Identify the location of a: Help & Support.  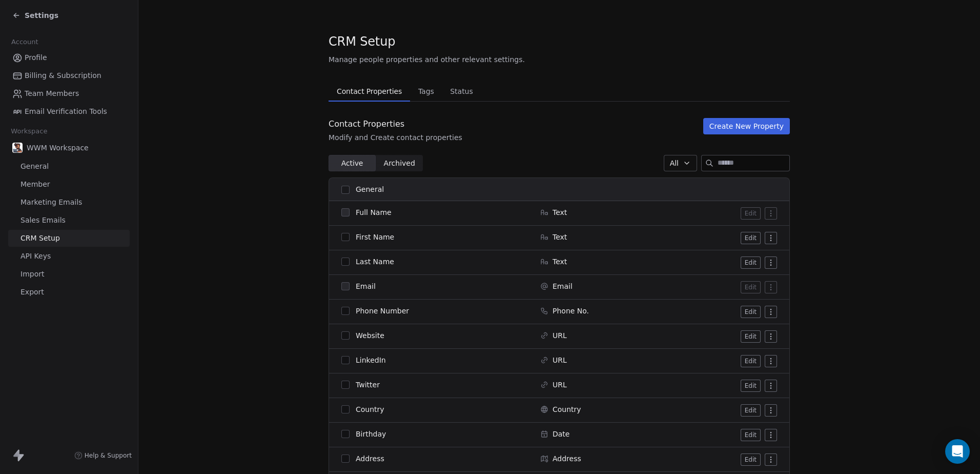
(103, 456).